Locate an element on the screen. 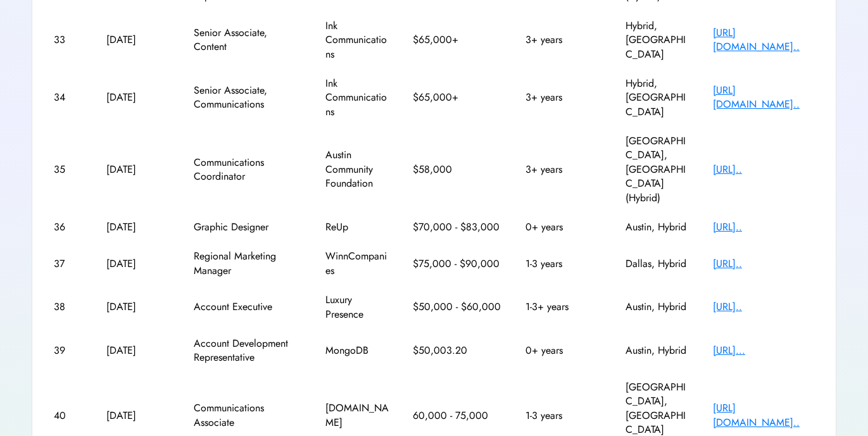 Image resolution: width=868 pixels, height=436 pixels. div: Sort A > Z is located at coordinates (434, 35).